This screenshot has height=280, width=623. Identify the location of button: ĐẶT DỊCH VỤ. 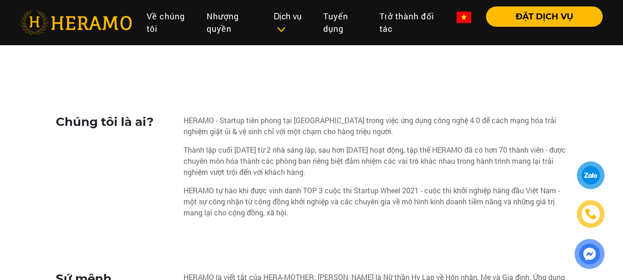
(544, 17).